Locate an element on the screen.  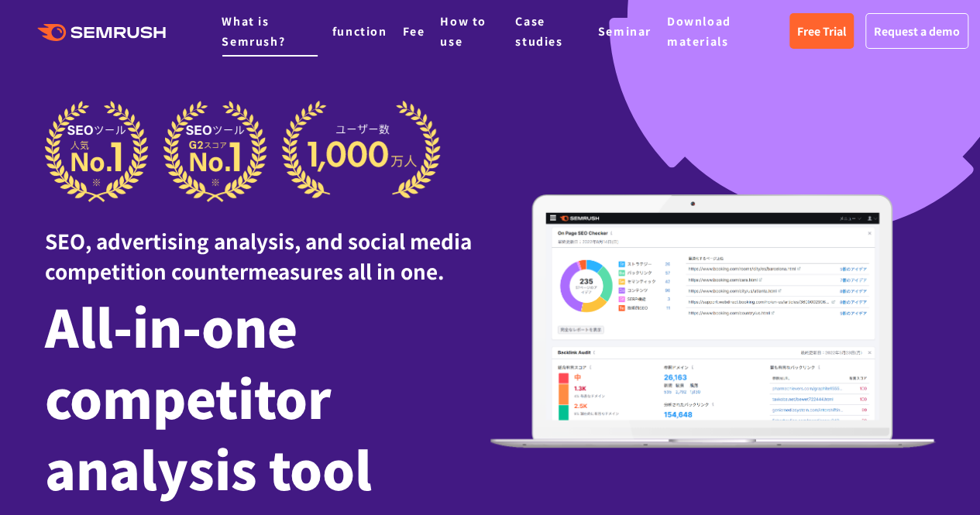
a: Free Trial is located at coordinates (821, 31).